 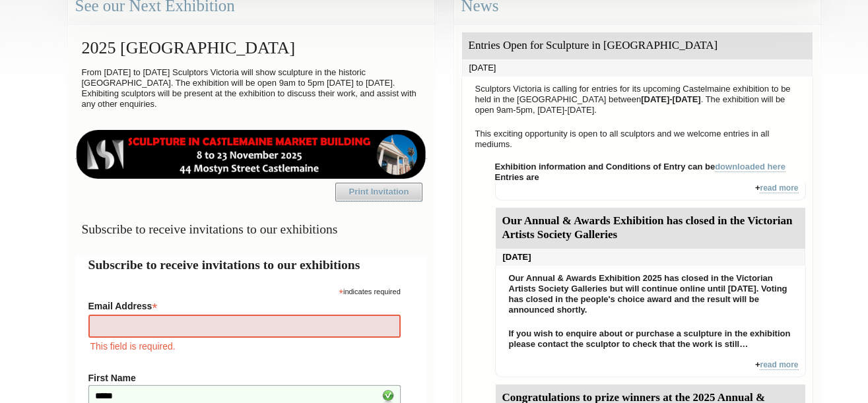 I want to click on strong: Exhibition information and Conditions of Entry can be, so click(x=640, y=167).